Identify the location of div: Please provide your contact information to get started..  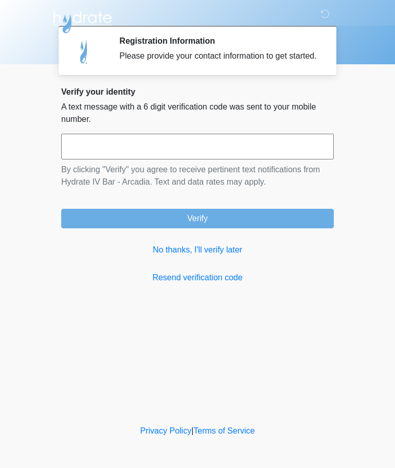
(219, 56).